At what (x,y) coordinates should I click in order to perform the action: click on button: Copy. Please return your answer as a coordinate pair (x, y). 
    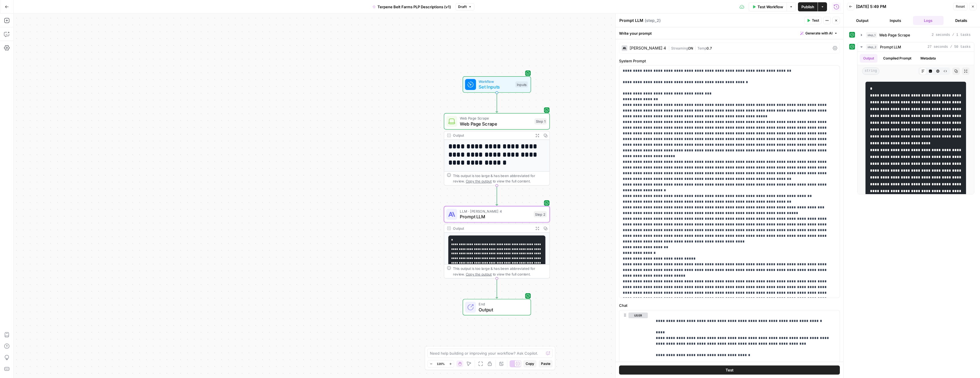
    Looking at the image, I should click on (530, 364).